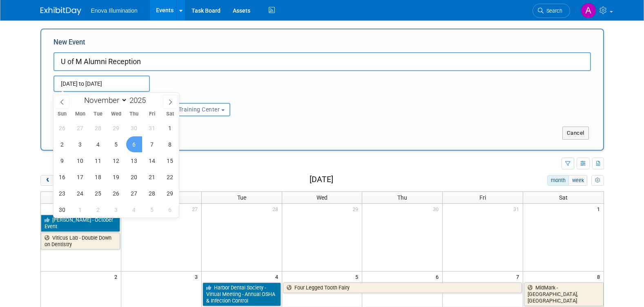 This screenshot has width=644, height=307. I want to click on img: Andrea Miller, so click(588, 11).